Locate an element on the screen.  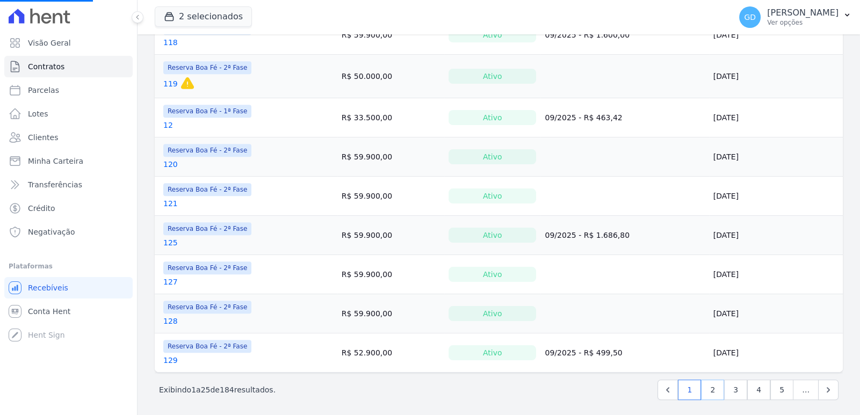
a: 118 is located at coordinates (170, 42).